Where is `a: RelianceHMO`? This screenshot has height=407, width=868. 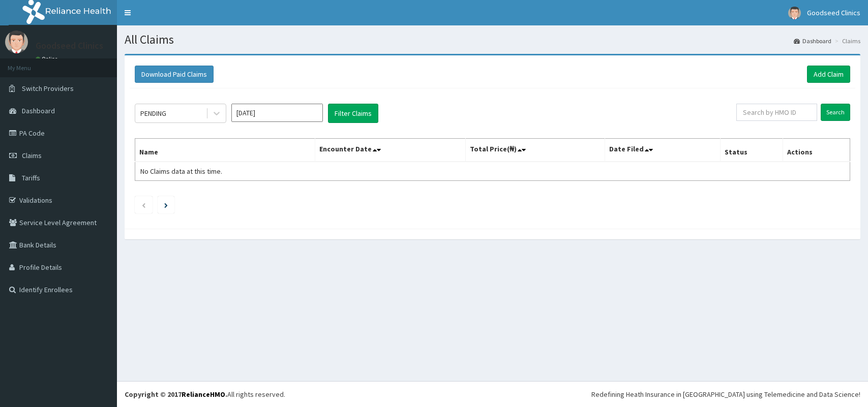 a: RelianceHMO is located at coordinates (203, 395).